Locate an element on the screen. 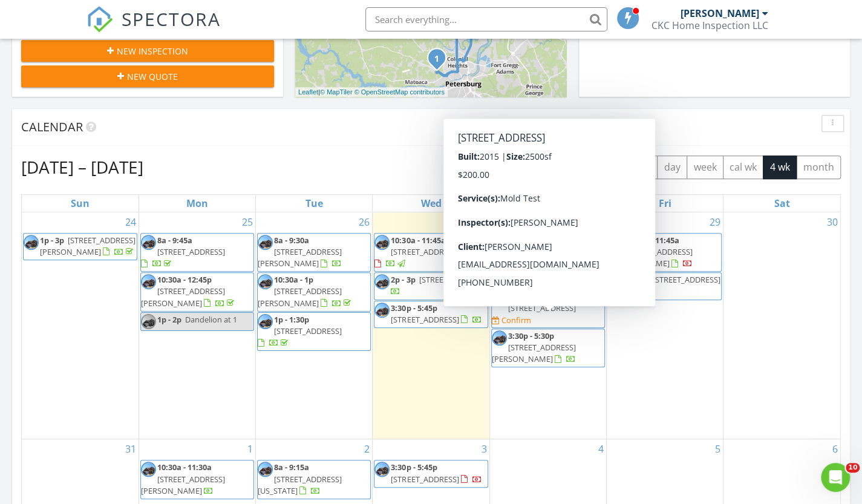  a: Go to September 6, 2025 is located at coordinates (835, 449).